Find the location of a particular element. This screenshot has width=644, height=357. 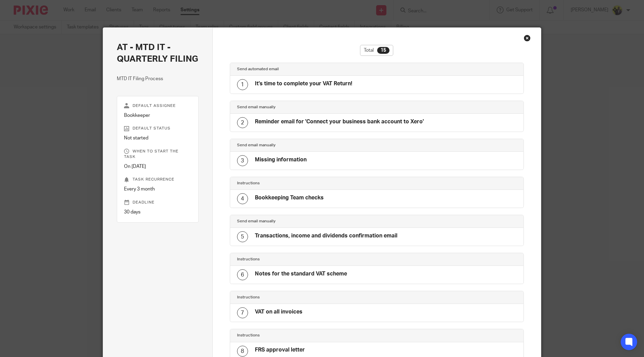

p: 30 days is located at coordinates (158, 212).